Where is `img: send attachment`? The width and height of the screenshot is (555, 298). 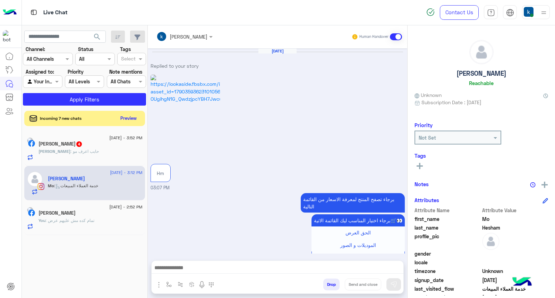 img: send attachment is located at coordinates (159, 284).